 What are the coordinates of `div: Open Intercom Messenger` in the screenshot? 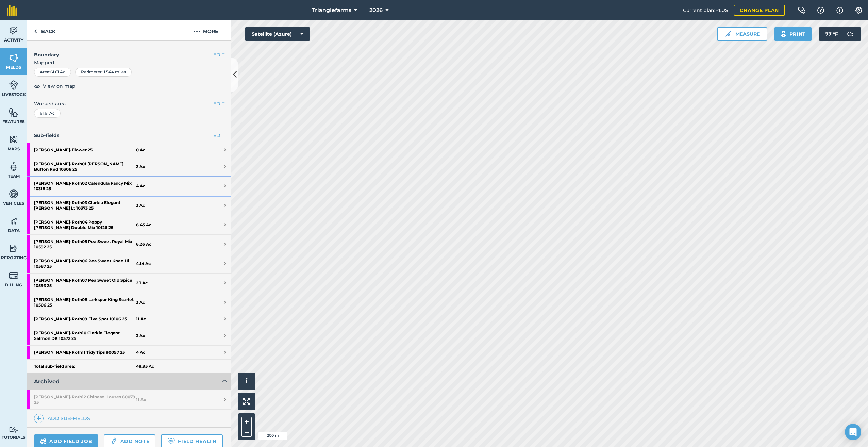 It's located at (853, 432).